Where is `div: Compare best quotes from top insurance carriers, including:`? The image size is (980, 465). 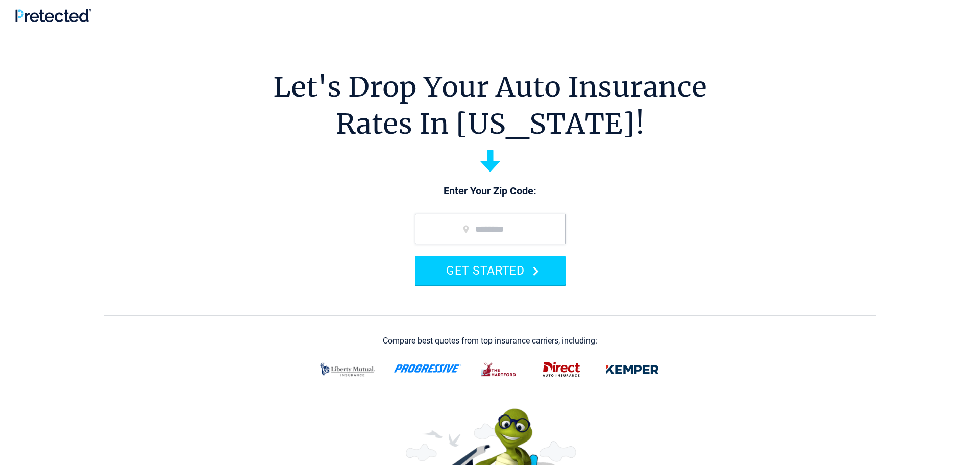
div: Compare best quotes from top insurance carriers, including: is located at coordinates (490, 341).